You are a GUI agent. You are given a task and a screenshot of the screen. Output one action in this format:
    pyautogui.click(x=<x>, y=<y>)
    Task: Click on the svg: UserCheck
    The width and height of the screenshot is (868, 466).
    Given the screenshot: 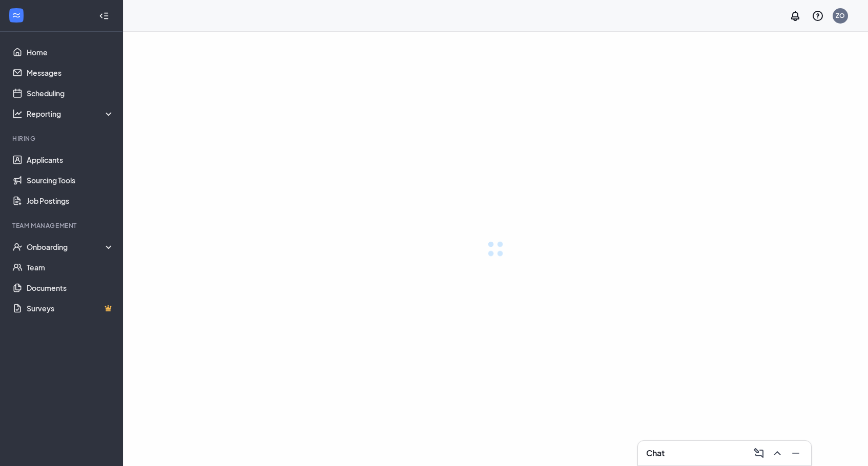 What is the action you would take?
    pyautogui.click(x=18, y=247)
    